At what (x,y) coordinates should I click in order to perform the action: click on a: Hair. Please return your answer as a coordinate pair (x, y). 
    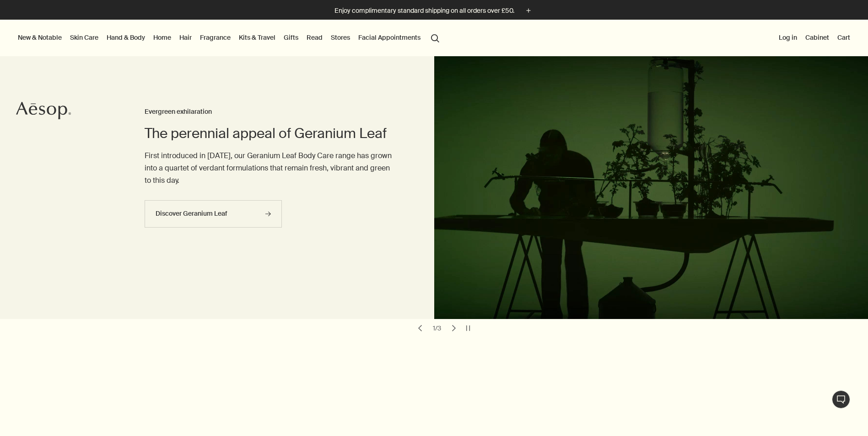
    Looking at the image, I should click on (185, 37).